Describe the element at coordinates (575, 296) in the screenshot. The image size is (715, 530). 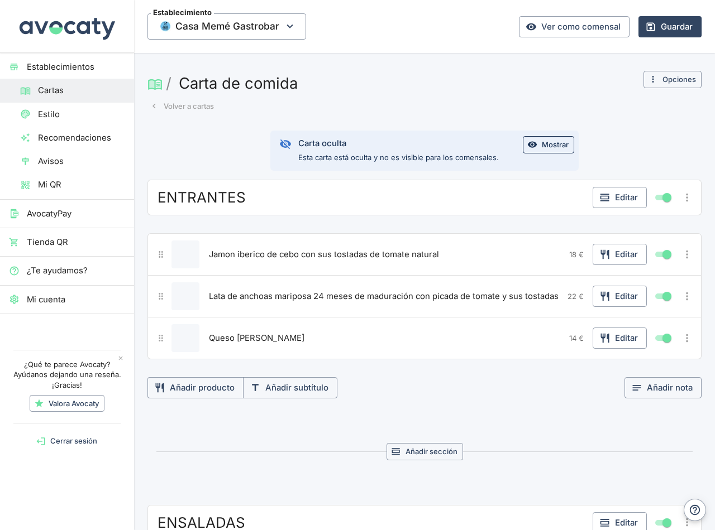
I see `span: 22 €` at that location.